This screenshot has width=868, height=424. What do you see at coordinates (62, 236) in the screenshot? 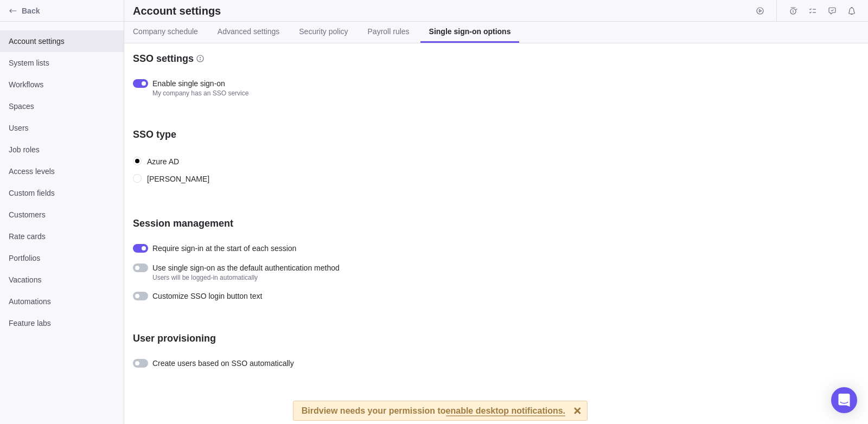
I see `span: Rate cards` at bounding box center [62, 236].